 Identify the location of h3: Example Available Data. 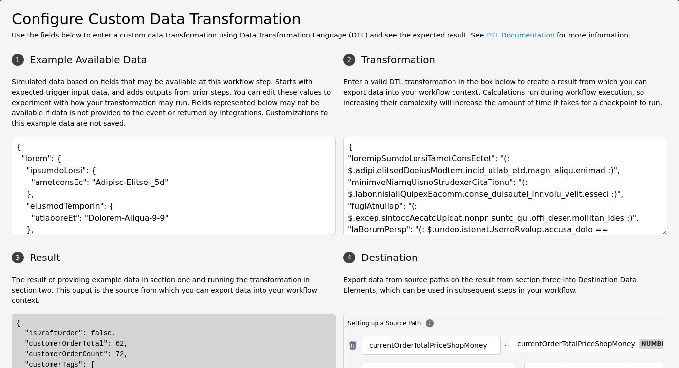
(174, 60).